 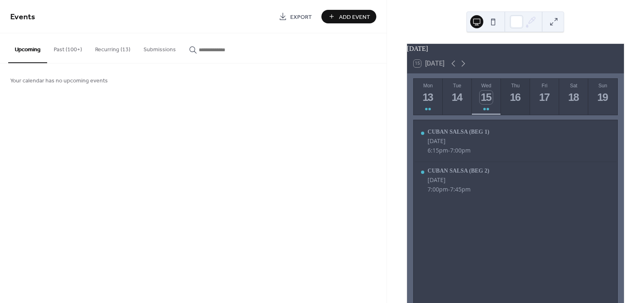 What do you see at coordinates (438, 150) in the screenshot?
I see `span: 6:15pm` at bounding box center [438, 150].